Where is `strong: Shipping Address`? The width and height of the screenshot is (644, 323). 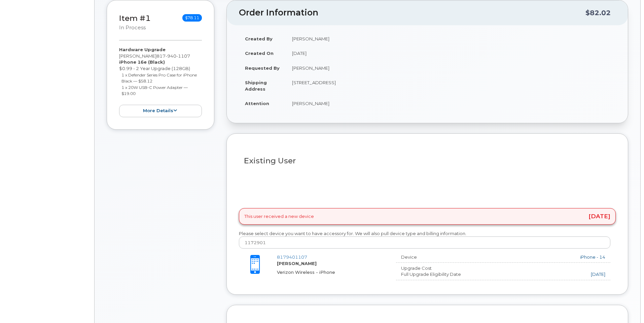
strong: Shipping Address is located at coordinates (255, 86).